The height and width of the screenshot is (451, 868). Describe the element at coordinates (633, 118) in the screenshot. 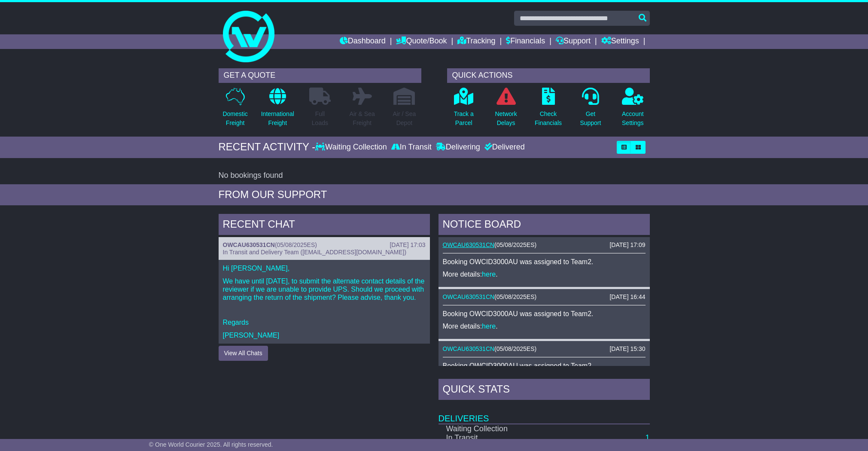

I see `p: Account Settings` at that location.